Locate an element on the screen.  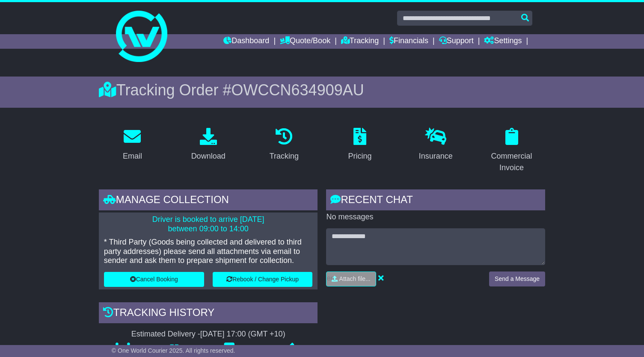
a: Dashboard is located at coordinates (246, 42).